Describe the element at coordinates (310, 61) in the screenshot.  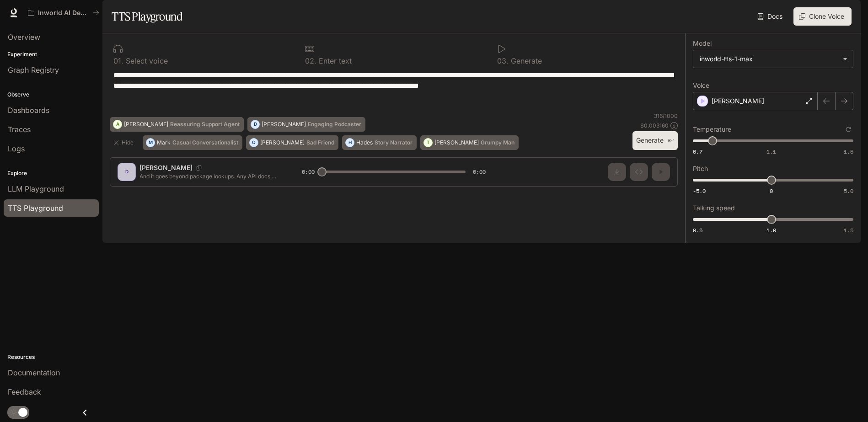
I see `p: 0 2 .` at that location.